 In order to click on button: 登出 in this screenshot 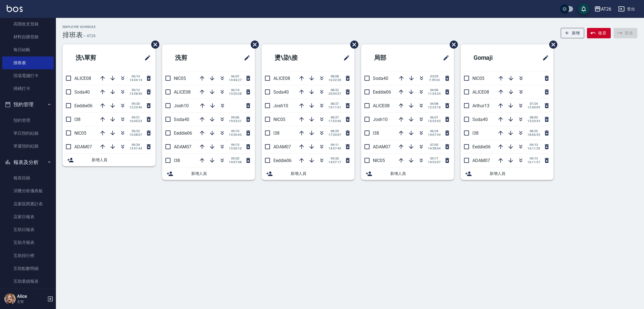, I will do `click(626, 9)`.